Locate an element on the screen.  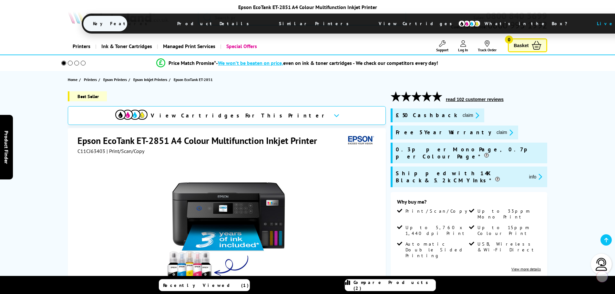
span: £50 Cashback is located at coordinates (426, 115).